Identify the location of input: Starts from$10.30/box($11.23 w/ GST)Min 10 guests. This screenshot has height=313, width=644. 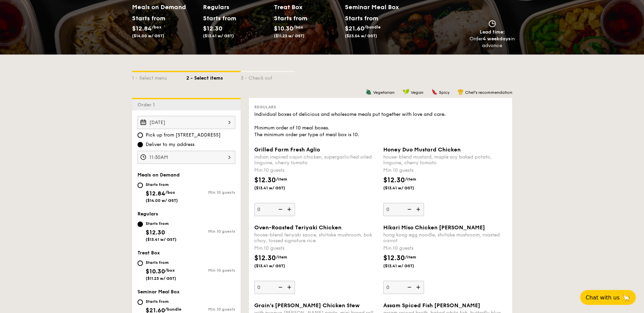
(140, 263).